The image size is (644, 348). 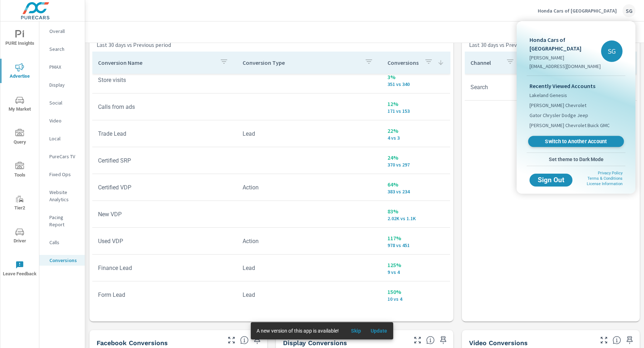 I want to click on div: SG, so click(x=612, y=51).